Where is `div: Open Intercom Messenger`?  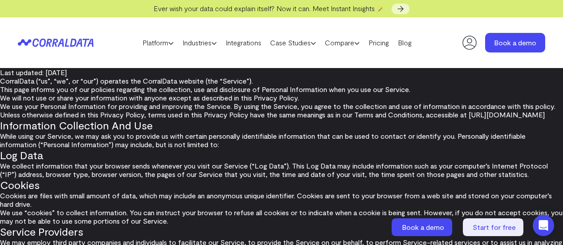
div: Open Intercom Messenger is located at coordinates (544, 226).